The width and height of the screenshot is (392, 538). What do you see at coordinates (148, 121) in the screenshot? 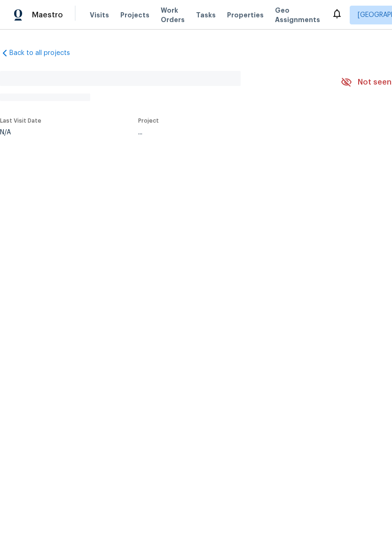
I see `span: Project` at bounding box center [148, 121].